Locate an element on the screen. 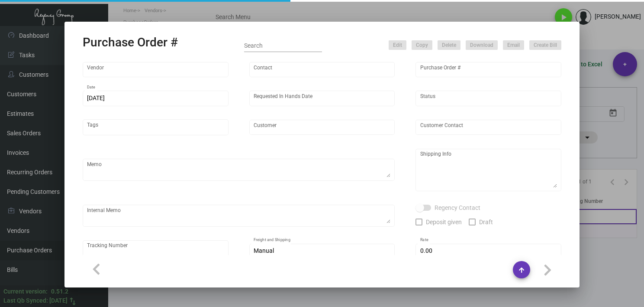 Image resolution: width=644 pixels, height=307 pixels. span: Email is located at coordinates (513, 45).